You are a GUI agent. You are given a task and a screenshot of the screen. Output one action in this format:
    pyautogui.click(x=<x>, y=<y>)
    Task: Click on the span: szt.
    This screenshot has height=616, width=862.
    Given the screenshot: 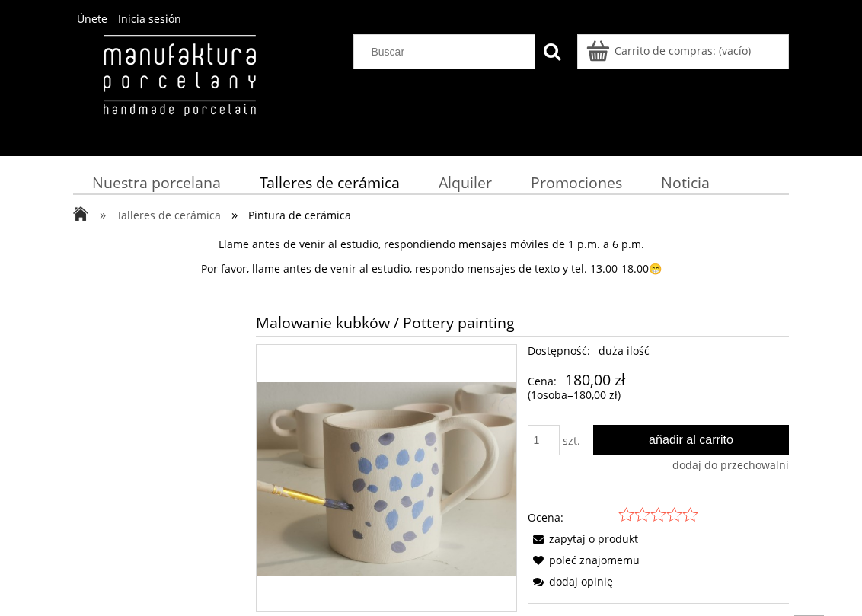 What is the action you would take?
    pyautogui.click(x=571, y=441)
    